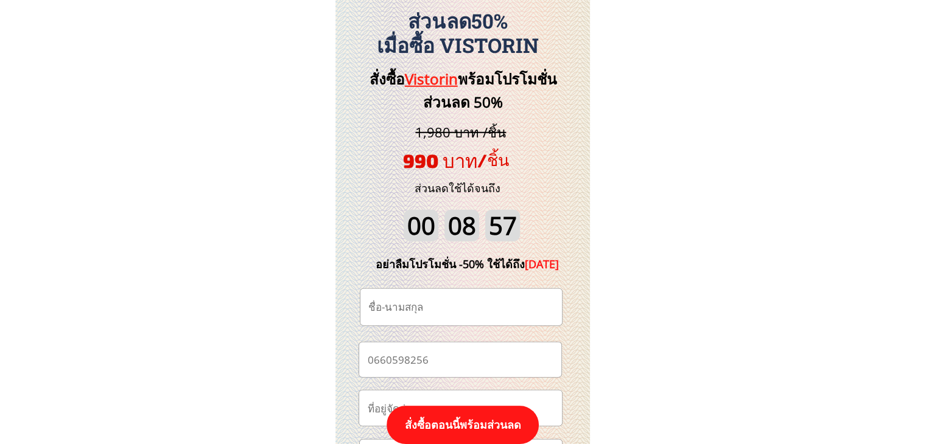 The width and height of the screenshot is (926, 444). I want to click on h3: ส่วนลด50% เมื่อซื้อ Vistorin, so click(458, 33).